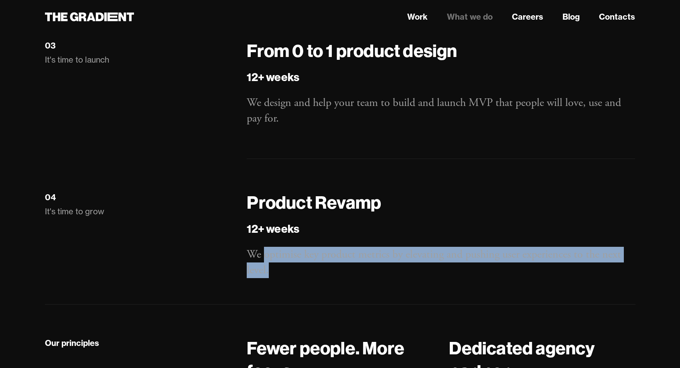 The image size is (680, 368). Describe the element at coordinates (441, 202) in the screenshot. I see `h4: Product Revamp` at that location.